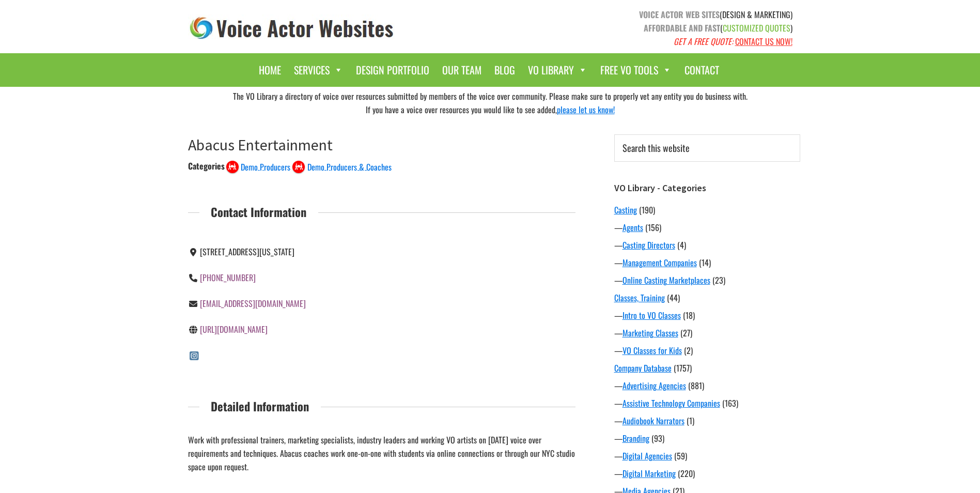  Describe the element at coordinates (462, 70) in the screenshot. I see `a: Our Team` at that location.